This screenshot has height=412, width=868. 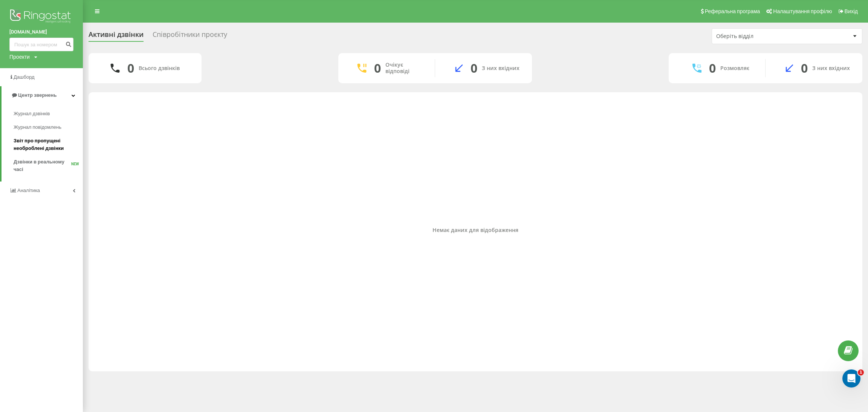 I want to click on img: Ringostat logo, so click(x=42, y=17).